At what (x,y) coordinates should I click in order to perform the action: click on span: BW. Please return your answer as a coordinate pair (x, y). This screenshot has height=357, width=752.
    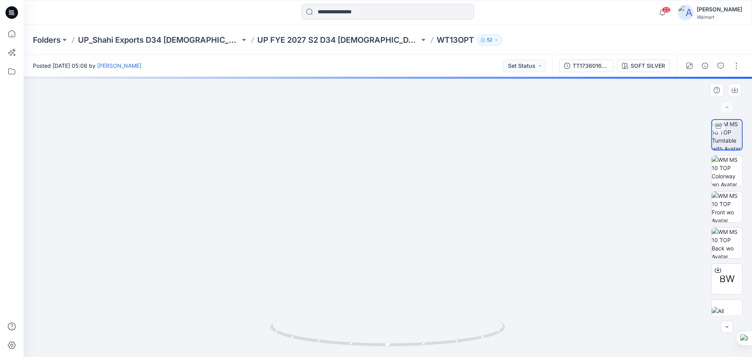
    Looking at the image, I should click on (727, 279).